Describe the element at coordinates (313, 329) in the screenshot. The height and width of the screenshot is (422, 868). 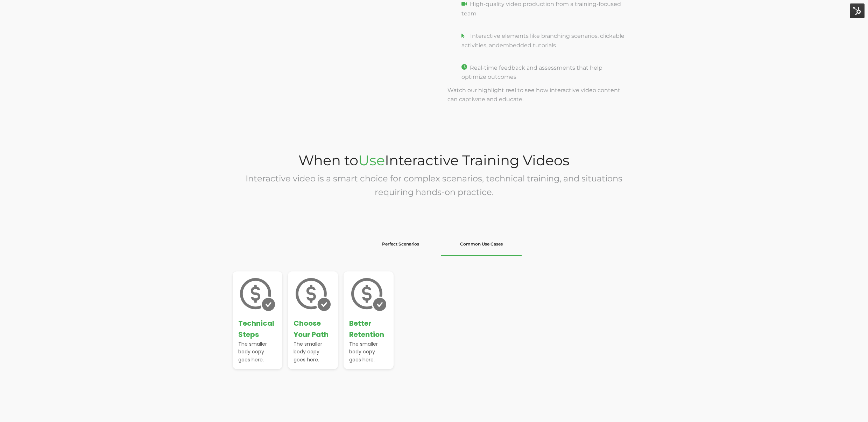
I see `div: Choose Your Path` at that location.